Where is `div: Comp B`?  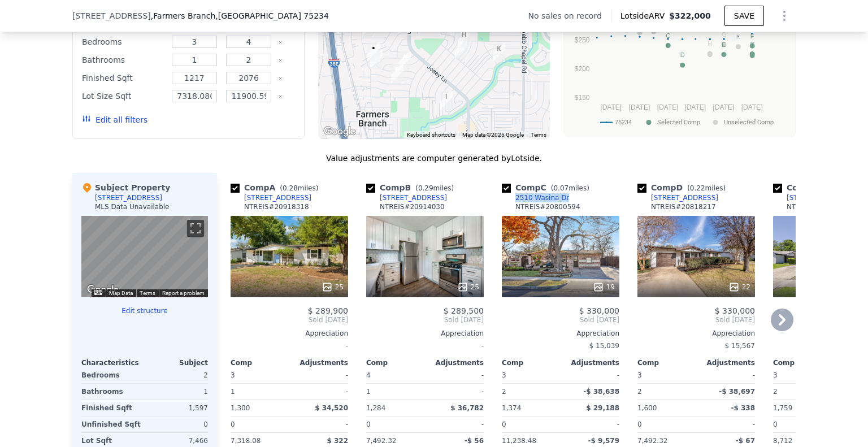
div: Comp B is located at coordinates (412, 187).